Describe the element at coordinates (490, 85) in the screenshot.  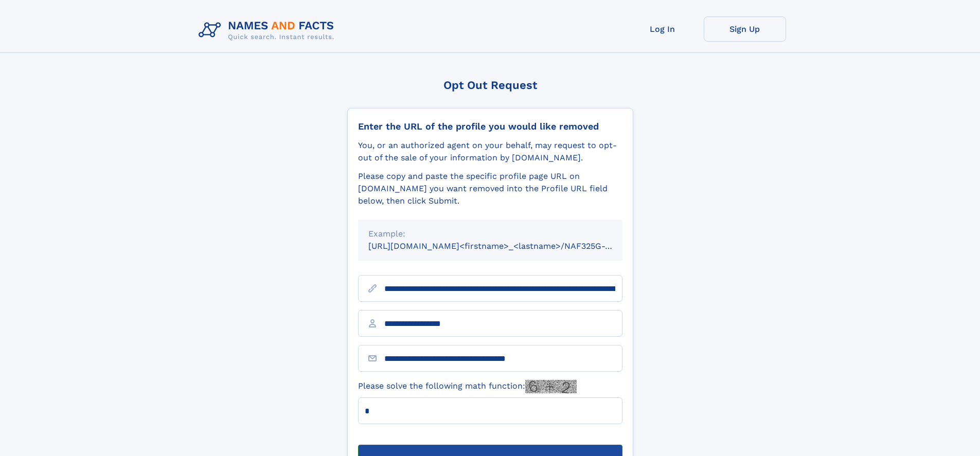
I see `div: Opt Out Request` at that location.